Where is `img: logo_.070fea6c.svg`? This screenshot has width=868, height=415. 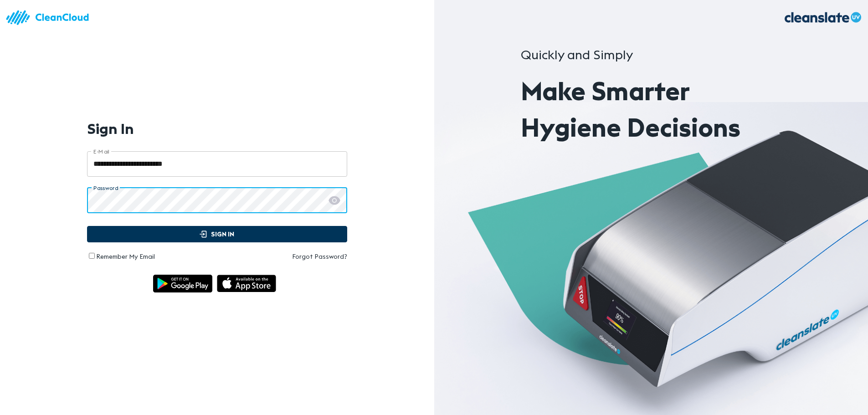 img: logo_.070fea6c.svg is located at coordinates (822, 17).